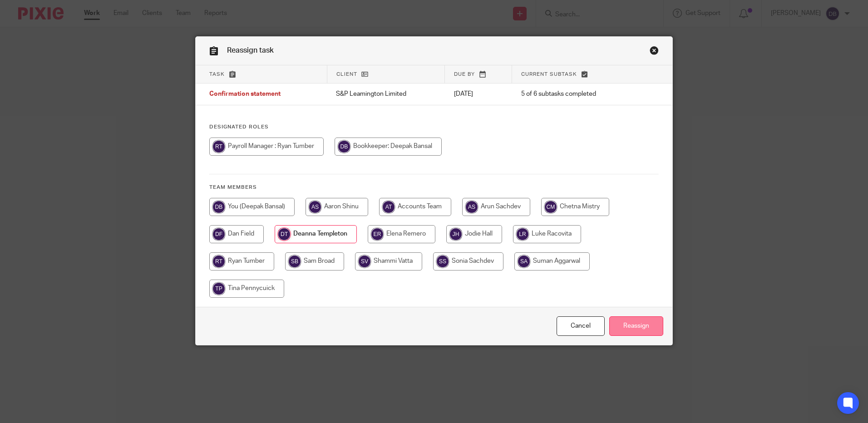  I want to click on p: S&P Leamington Limited, so click(386, 94).